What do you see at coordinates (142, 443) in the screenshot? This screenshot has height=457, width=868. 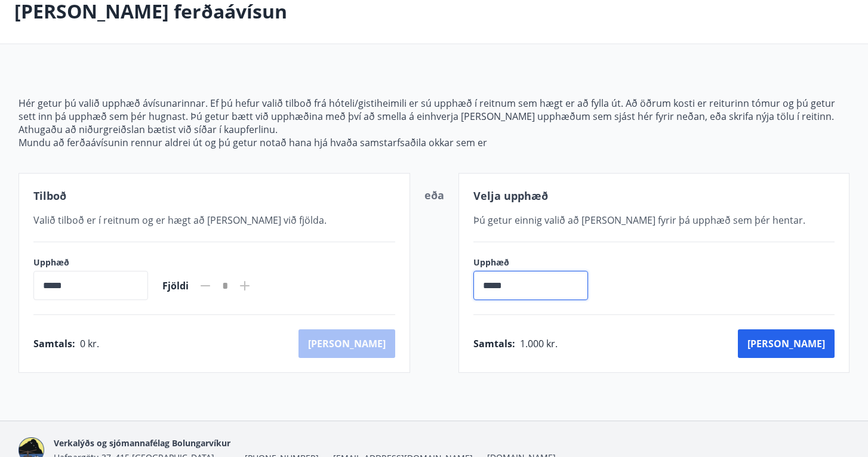 I see `span: Verkalýðs og sjómannafélag Bolungarvíkur` at bounding box center [142, 443].